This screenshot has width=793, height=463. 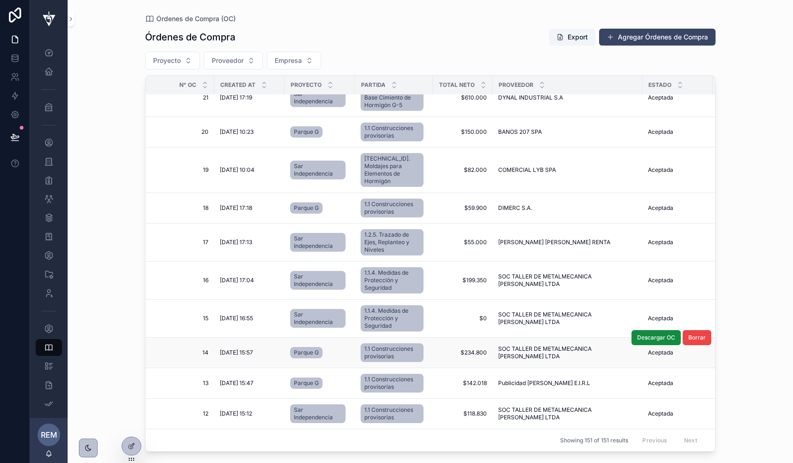 What do you see at coordinates (657, 37) in the screenshot?
I see `button: Agregar Órdenes de Compra` at bounding box center [657, 37].